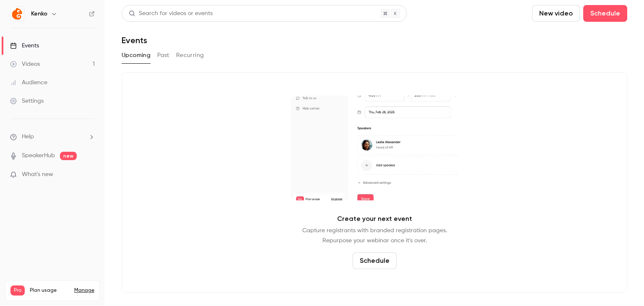  What do you see at coordinates (374, 219) in the screenshot?
I see `p: Create your next event` at bounding box center [374, 219].